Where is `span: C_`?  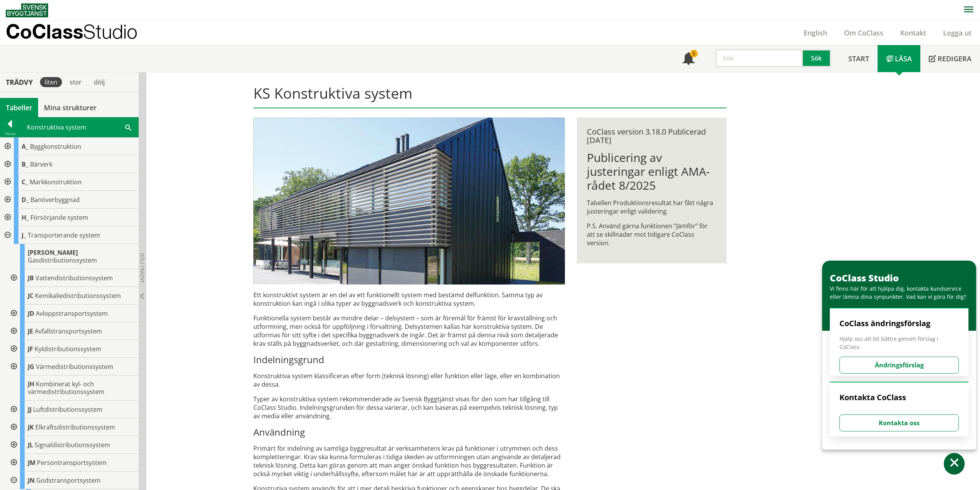 span: C_ is located at coordinates (24, 182).